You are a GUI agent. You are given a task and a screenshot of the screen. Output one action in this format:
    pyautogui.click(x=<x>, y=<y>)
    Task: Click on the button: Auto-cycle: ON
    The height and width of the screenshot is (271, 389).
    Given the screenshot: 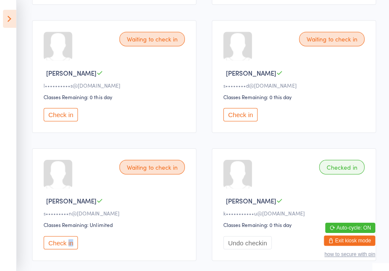 What is the action you would take?
    pyautogui.click(x=350, y=227)
    